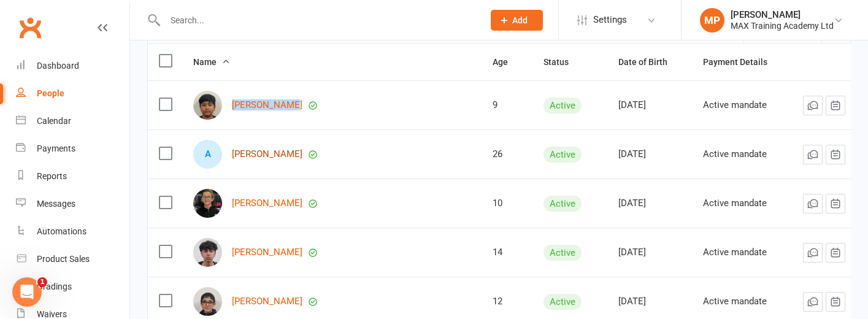 This screenshot has height=319, width=868. Describe the element at coordinates (61, 232) in the screenshot. I see `div: Automations` at that location.